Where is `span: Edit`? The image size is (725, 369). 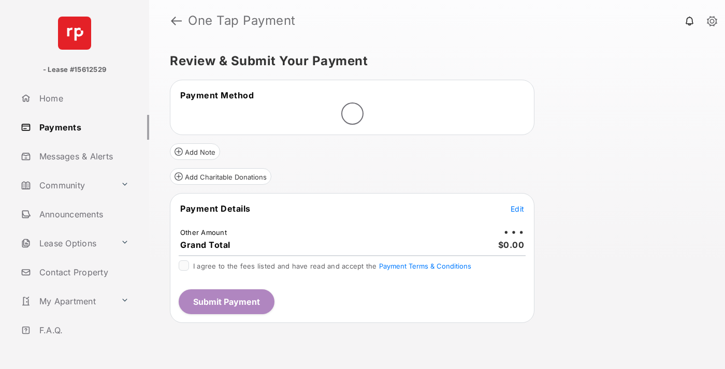 span: Edit is located at coordinates (517, 209).